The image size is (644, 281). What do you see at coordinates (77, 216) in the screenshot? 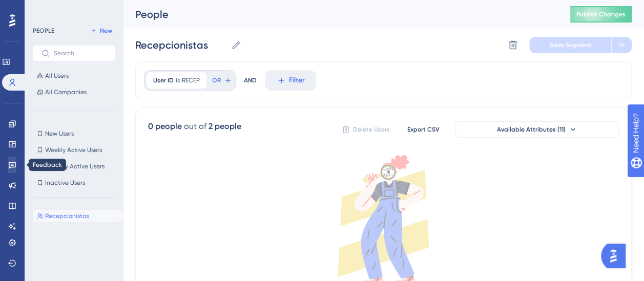
I see `button: Recepcionistas` at bounding box center [77, 216].